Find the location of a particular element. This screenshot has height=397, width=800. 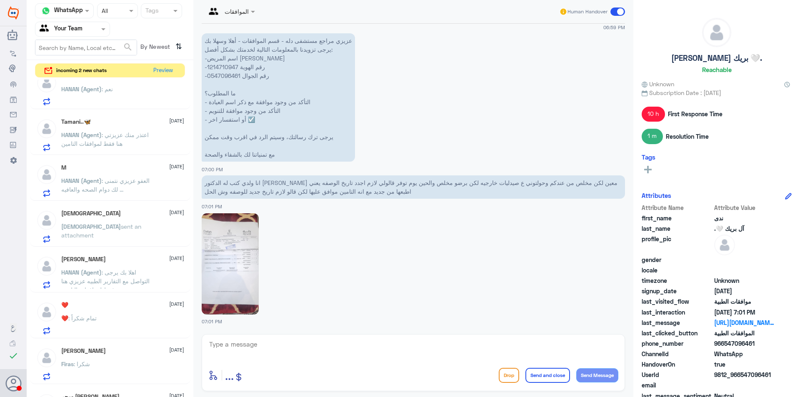

span: موافقات الطبية is located at coordinates (744, 301).